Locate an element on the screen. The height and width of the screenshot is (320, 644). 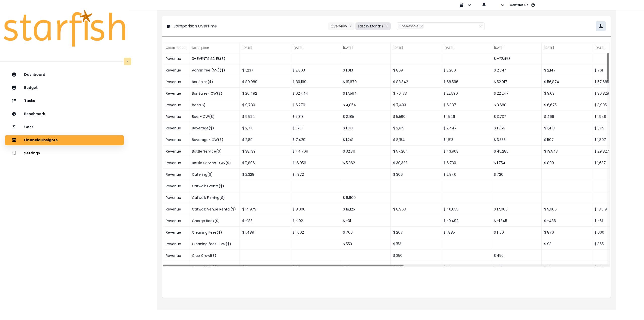
div: $ 4,854 is located at coordinates (366, 105).